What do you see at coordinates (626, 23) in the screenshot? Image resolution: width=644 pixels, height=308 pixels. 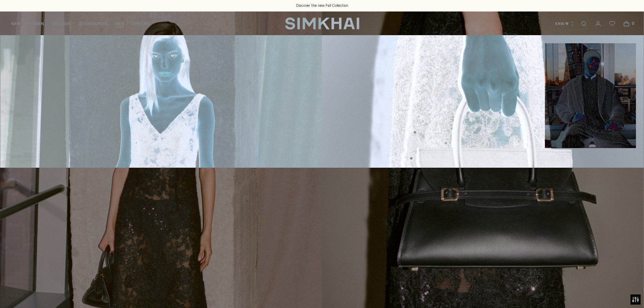 I see `a: Open cart modal` at bounding box center [626, 23].